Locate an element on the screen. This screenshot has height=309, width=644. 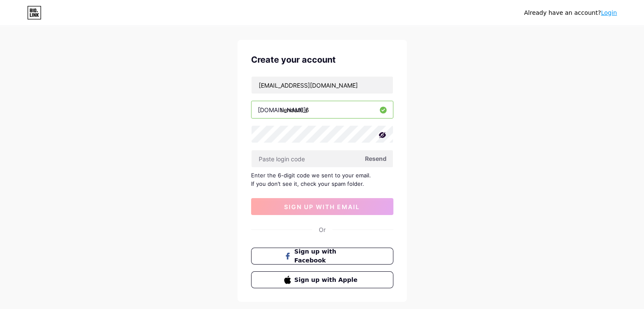
span: Sign up with Facebook is located at coordinates (327, 256).